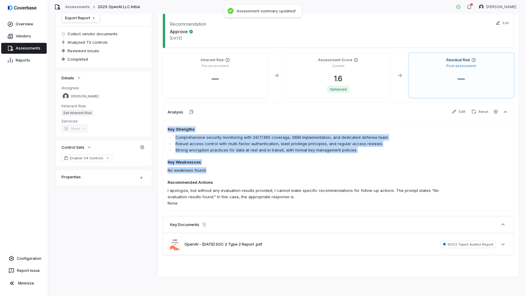 The image size is (526, 296). What do you see at coordinates (24, 270) in the screenshot?
I see `button: Report Issue` at bounding box center [24, 270].